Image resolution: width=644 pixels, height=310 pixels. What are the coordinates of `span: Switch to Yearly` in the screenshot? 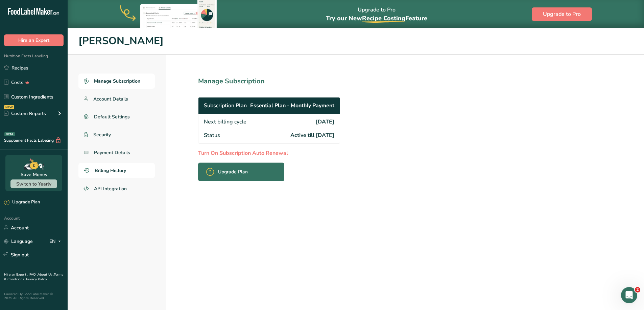 It's located at (34, 184).